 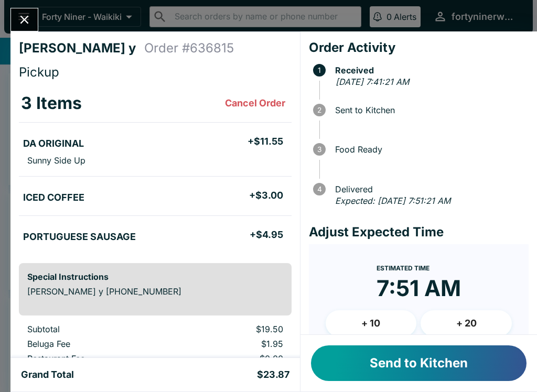 I want to click on h5: PORTUGUESE SAUSAGE, so click(x=79, y=237).